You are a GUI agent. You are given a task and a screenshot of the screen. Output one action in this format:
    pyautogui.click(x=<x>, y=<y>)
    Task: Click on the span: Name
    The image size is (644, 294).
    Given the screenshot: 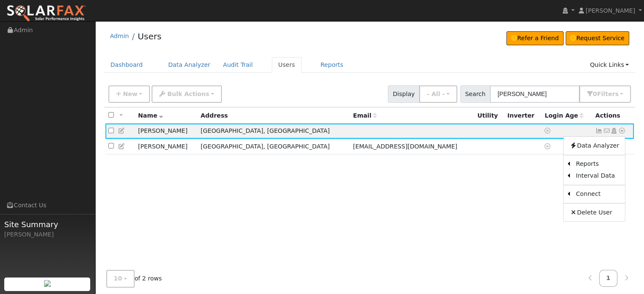 What is the action you would take?
    pyautogui.click(x=150, y=116)
    